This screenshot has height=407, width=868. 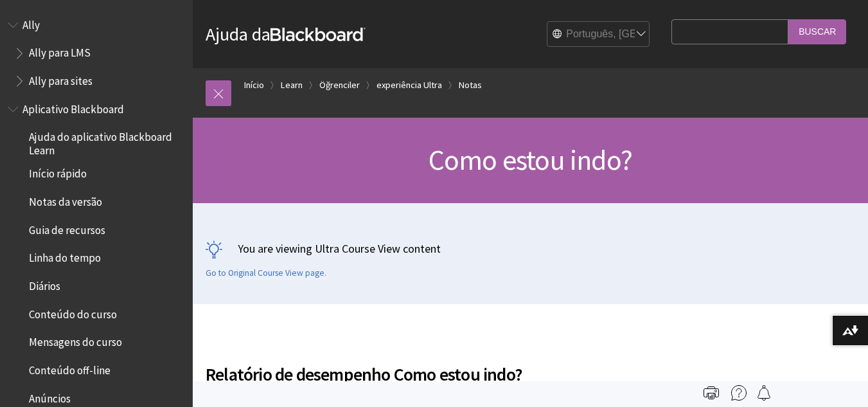 I want to click on h2: Relatório de desempenho Como estou indo?, so click(x=435, y=366).